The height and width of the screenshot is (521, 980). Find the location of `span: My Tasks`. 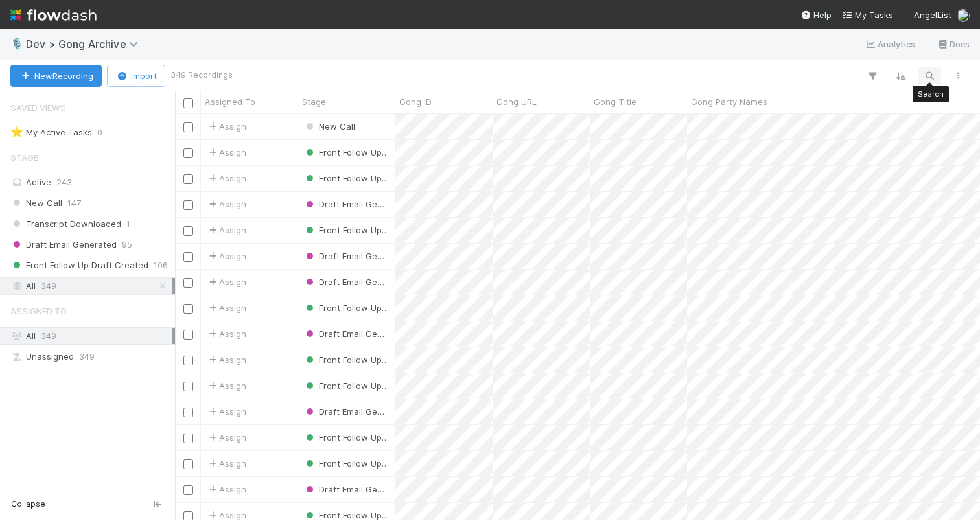

span: My Tasks is located at coordinates (867, 15).